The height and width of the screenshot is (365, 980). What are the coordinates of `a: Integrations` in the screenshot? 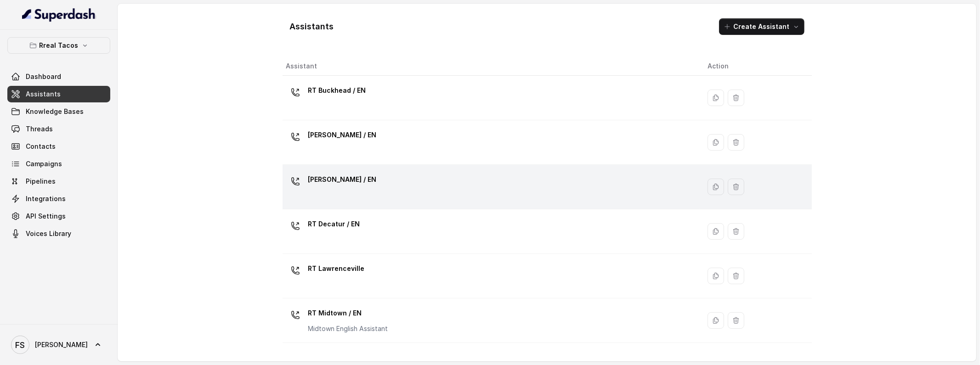 It's located at (58, 199).